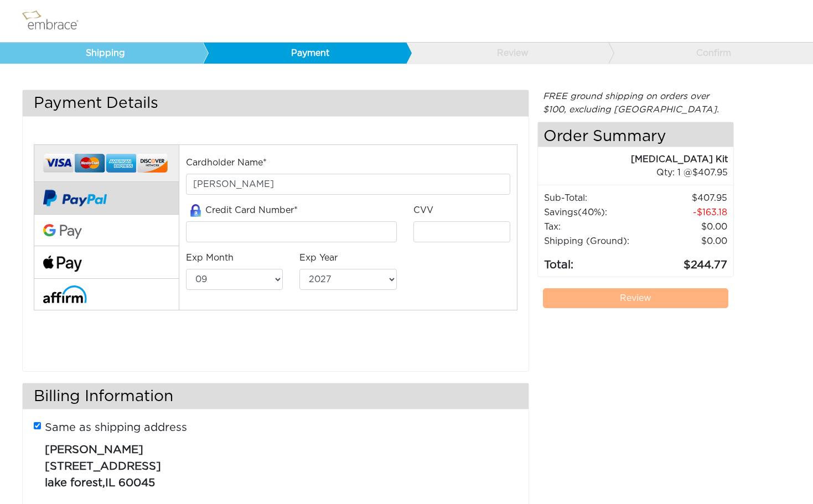  Describe the element at coordinates (319, 258) in the screenshot. I see `label: Exp Year` at that location.